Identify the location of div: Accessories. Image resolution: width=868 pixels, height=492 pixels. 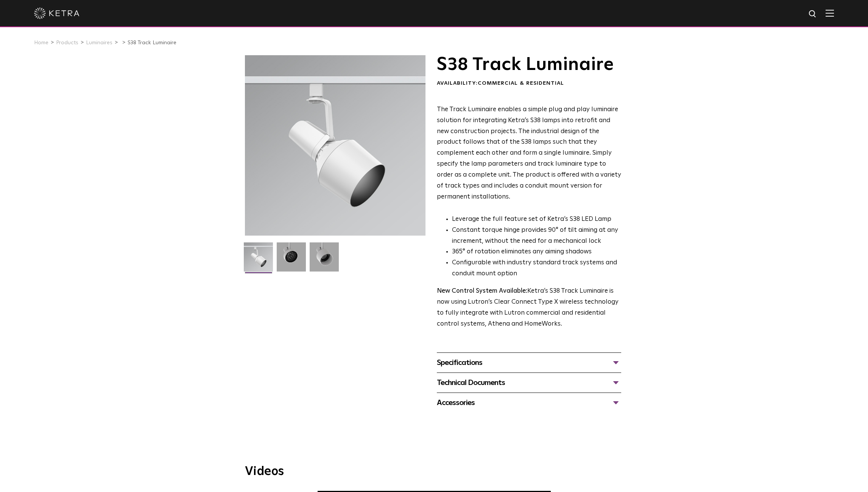
(529, 403).